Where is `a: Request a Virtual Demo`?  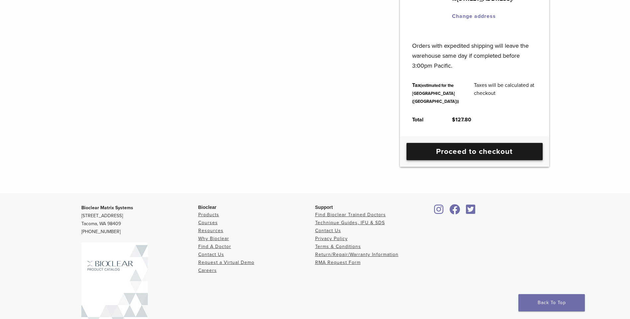 a: Request a Virtual Demo is located at coordinates (226, 263).